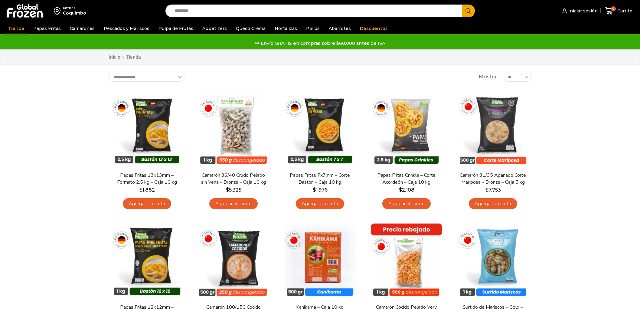  I want to click on div: Coquimbo, so click(74, 13).